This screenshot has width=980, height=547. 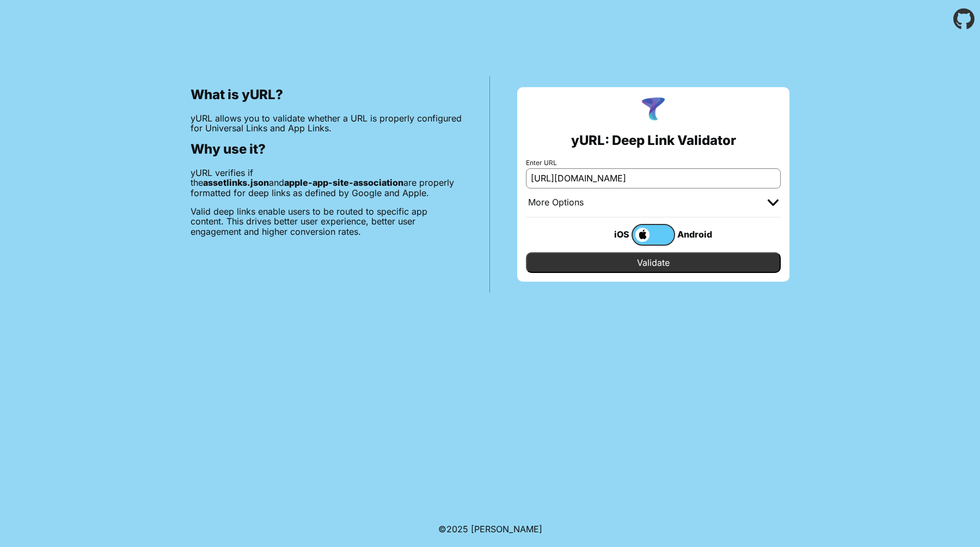 What do you see at coordinates (326, 149) in the screenshot?
I see `h2: Why use it?` at bounding box center [326, 149].